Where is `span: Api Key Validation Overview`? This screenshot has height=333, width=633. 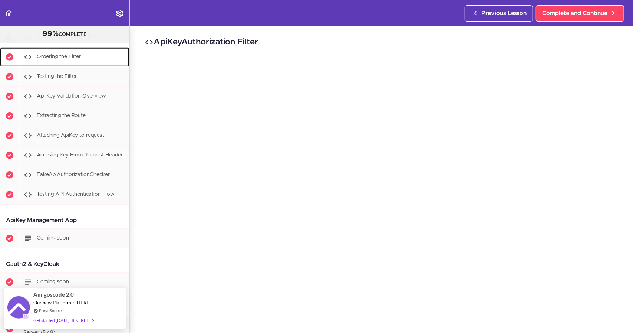 span: Api Key Validation Overview is located at coordinates (71, 96).